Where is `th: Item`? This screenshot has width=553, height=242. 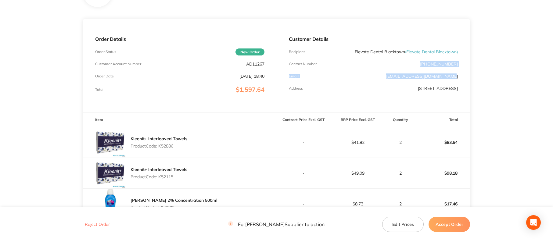 th: Item is located at coordinates (180, 120).